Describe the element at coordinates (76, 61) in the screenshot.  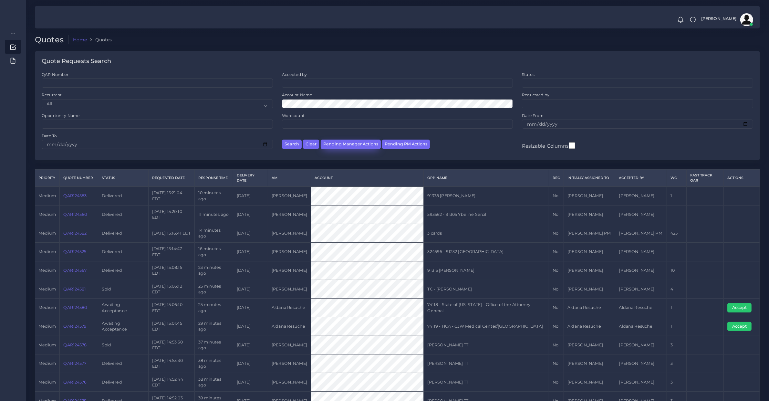
I see `h4: Quote Requests Search` at that location.